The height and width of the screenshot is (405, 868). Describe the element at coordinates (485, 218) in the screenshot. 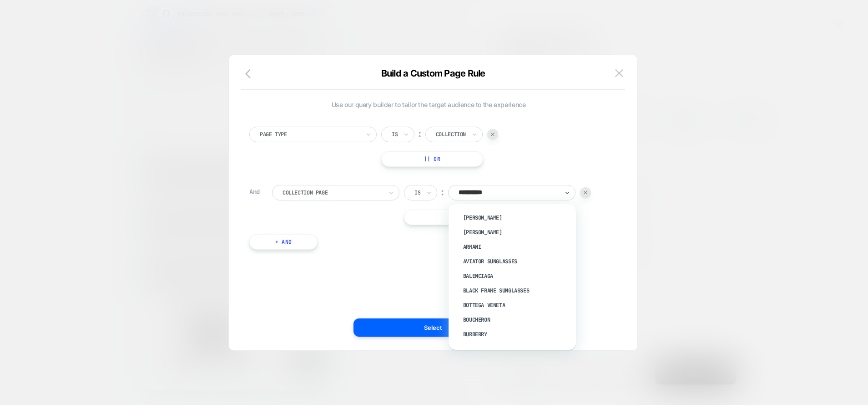

I see `button: || Or` at that location.